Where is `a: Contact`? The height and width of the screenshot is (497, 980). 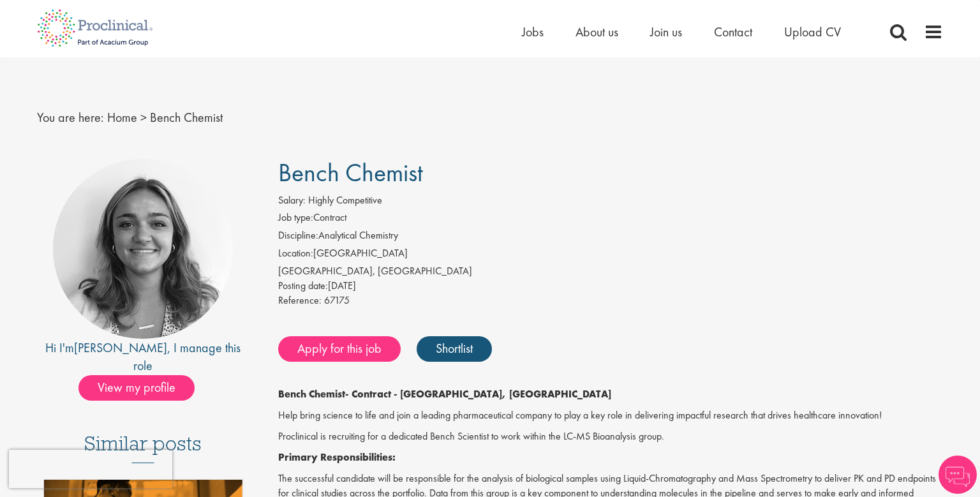
a: Contact is located at coordinates (733, 32).